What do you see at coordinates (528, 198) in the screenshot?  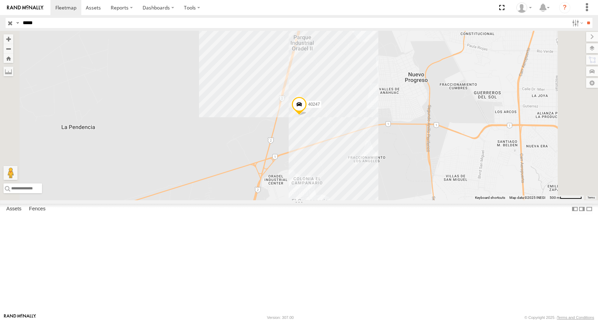 I see `span: Map data ©2025 INEGI` at bounding box center [528, 198].